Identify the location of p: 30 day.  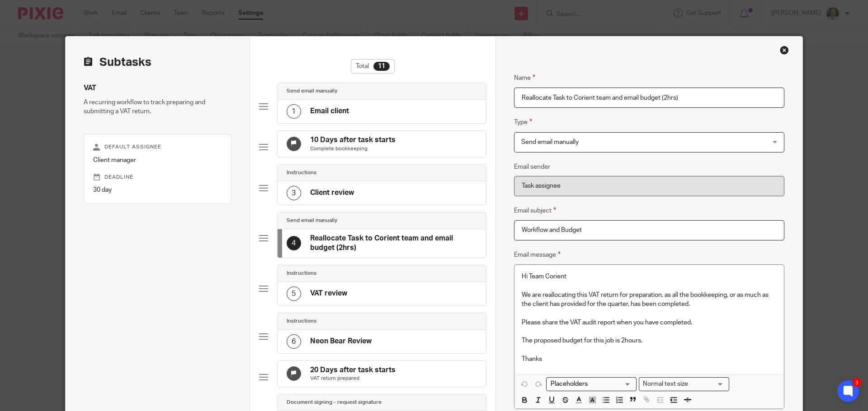
(157, 190).